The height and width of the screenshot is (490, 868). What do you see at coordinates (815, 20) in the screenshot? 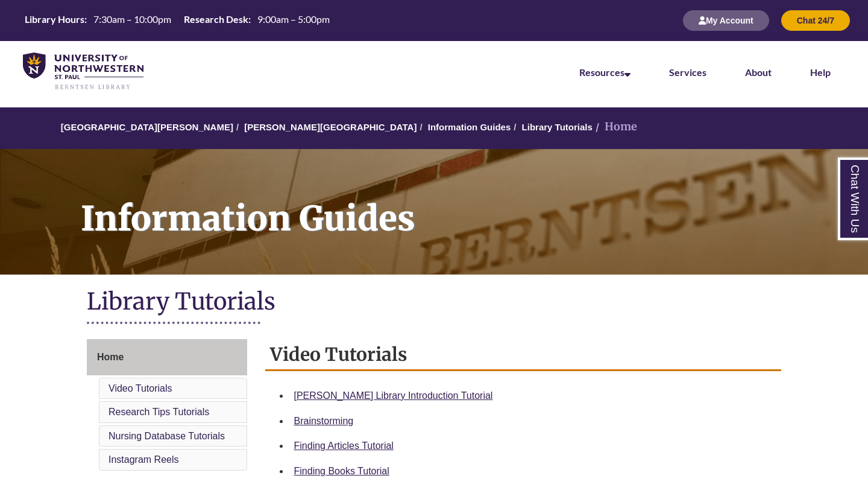
I see `a: Chat 24/7` at bounding box center [815, 20].